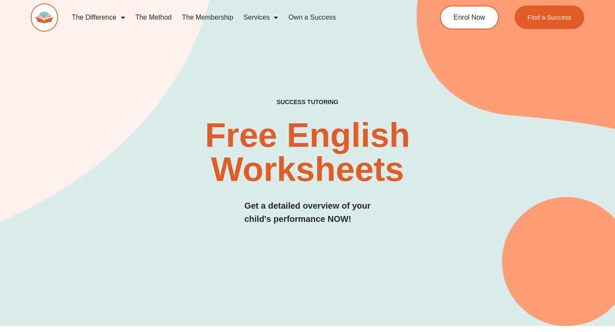 Image resolution: width=615 pixels, height=332 pixels. I want to click on a: The Method, so click(153, 18).